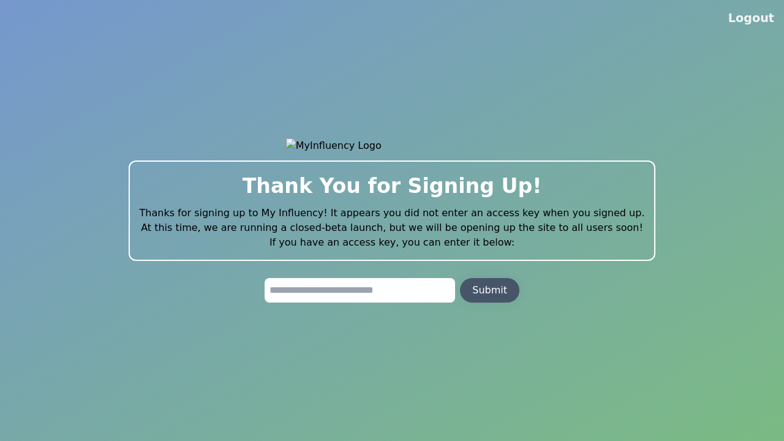 The image size is (784, 441). I want to click on h2: Thank You for Signing Up!, so click(392, 186).